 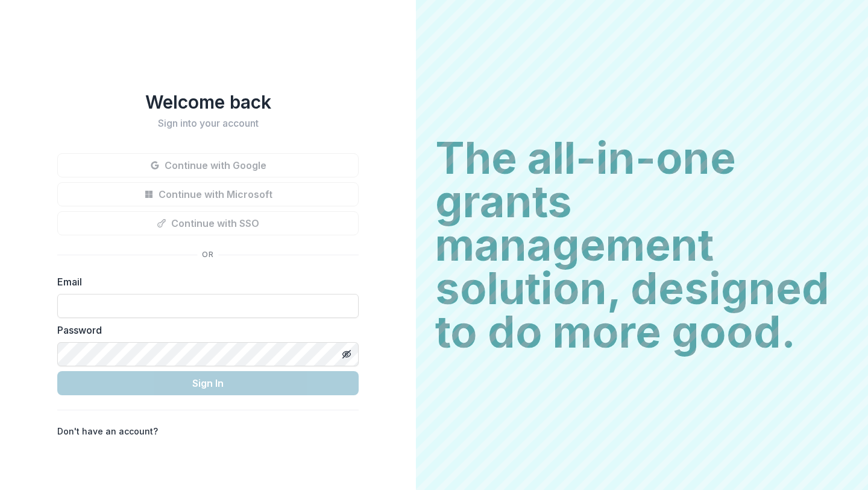 What do you see at coordinates (208, 102) in the screenshot?
I see `h1: Welcome back` at bounding box center [208, 102].